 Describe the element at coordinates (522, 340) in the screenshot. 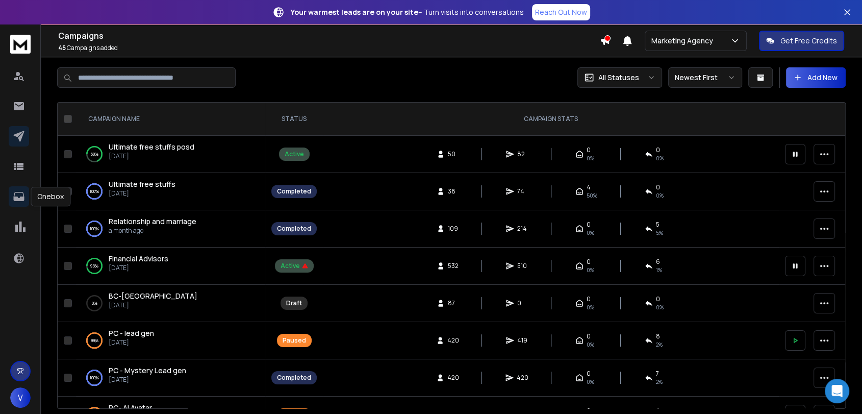

I see `span: 419` at that location.